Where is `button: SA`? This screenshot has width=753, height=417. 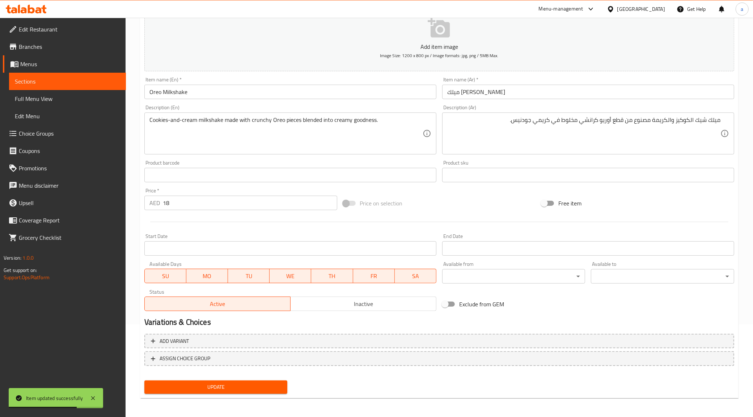 button: SA is located at coordinates (416, 276).